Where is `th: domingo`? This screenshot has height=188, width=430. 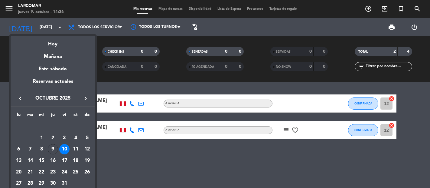 th: domingo is located at coordinates (87, 116).